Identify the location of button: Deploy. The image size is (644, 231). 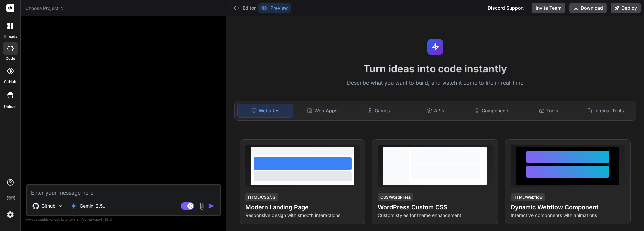
(626, 8).